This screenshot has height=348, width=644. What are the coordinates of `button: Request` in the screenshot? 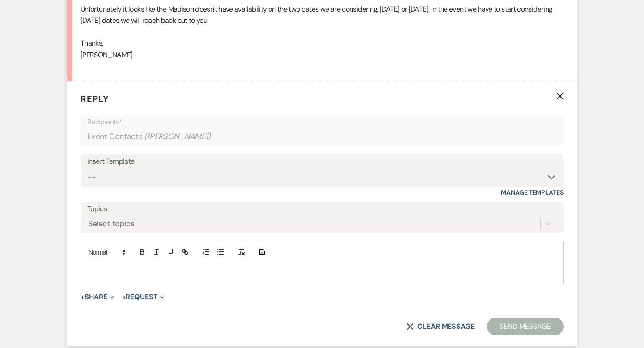 It's located at (143, 297).